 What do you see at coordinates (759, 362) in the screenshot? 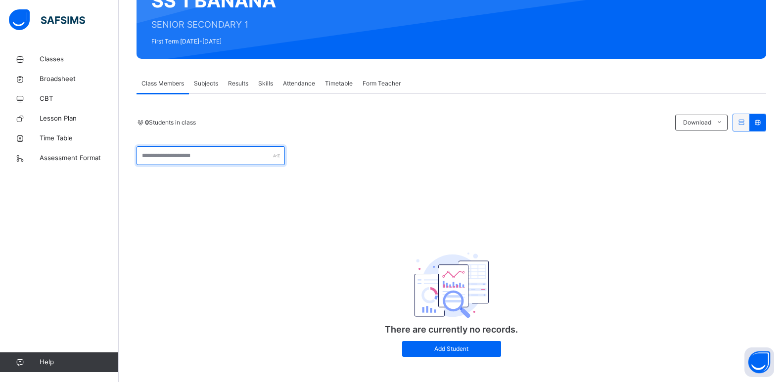
I see `button: Open asap` at bounding box center [759, 362].